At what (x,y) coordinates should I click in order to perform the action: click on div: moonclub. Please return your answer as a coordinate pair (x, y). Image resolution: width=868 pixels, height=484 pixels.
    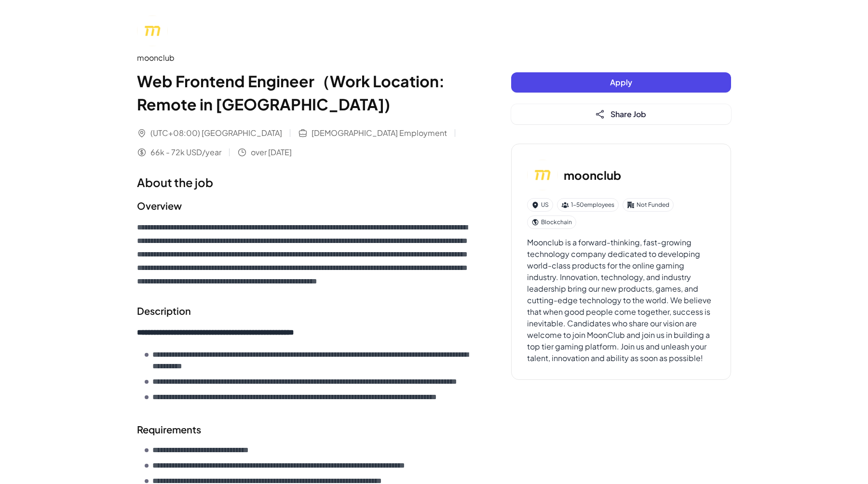
    Looking at the image, I should click on (305, 58).